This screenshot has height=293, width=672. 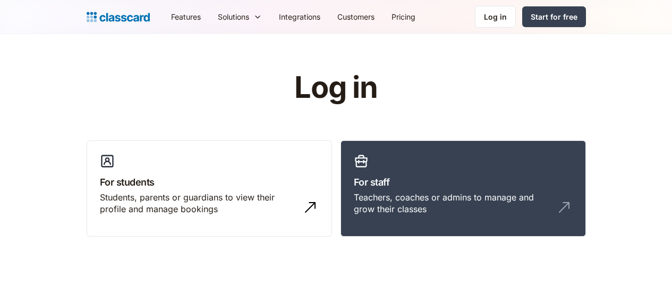 What do you see at coordinates (118, 17) in the screenshot?
I see `a: Logo` at bounding box center [118, 17].